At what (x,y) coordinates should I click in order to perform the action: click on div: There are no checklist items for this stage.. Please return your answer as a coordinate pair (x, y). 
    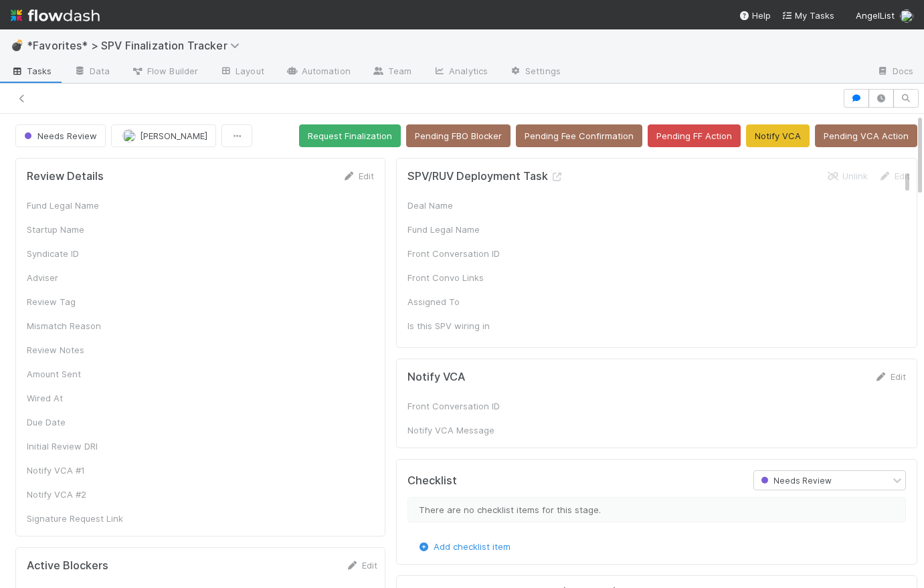
    Looking at the image, I should click on (657, 509).